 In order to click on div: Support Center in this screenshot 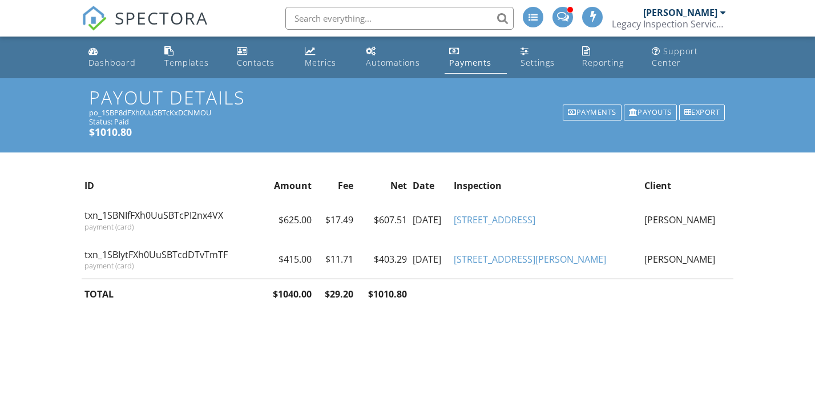, I will do `click(675, 57)`.